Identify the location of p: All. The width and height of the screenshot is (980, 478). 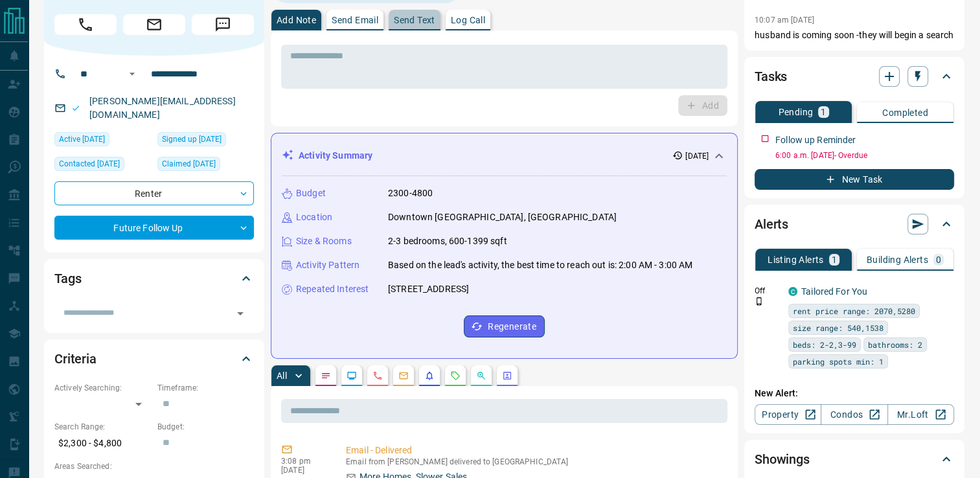
(282, 375).